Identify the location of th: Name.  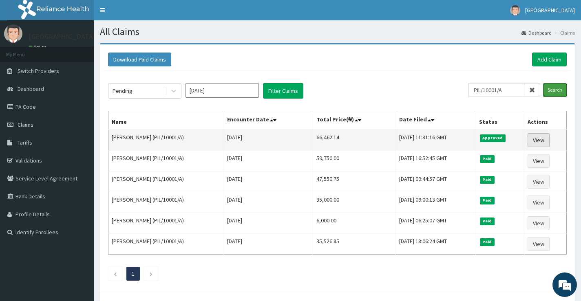
(166, 121).